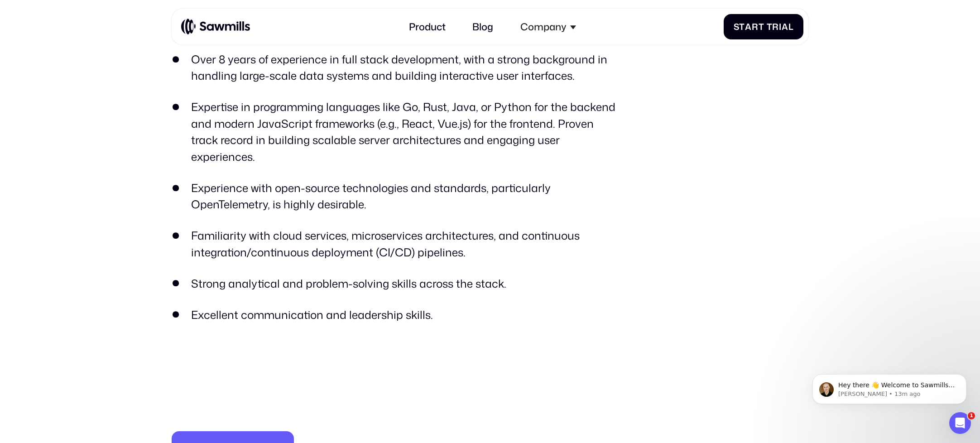  I want to click on span: 1, so click(972, 416).